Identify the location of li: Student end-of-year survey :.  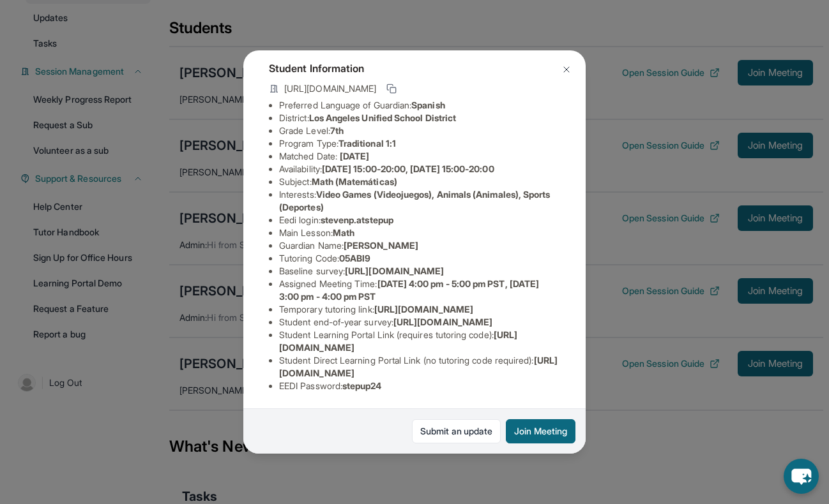
(420, 323).